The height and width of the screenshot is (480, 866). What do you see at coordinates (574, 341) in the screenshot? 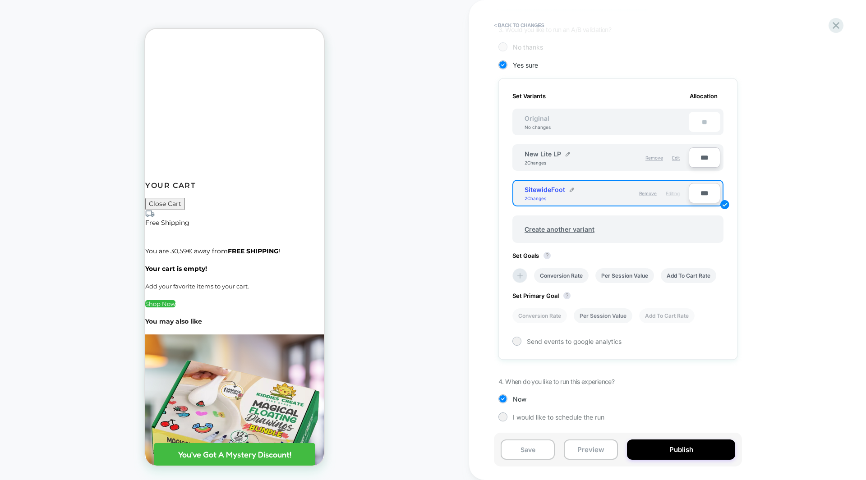
I see `span: Send events to google analytics` at bounding box center [574, 341].